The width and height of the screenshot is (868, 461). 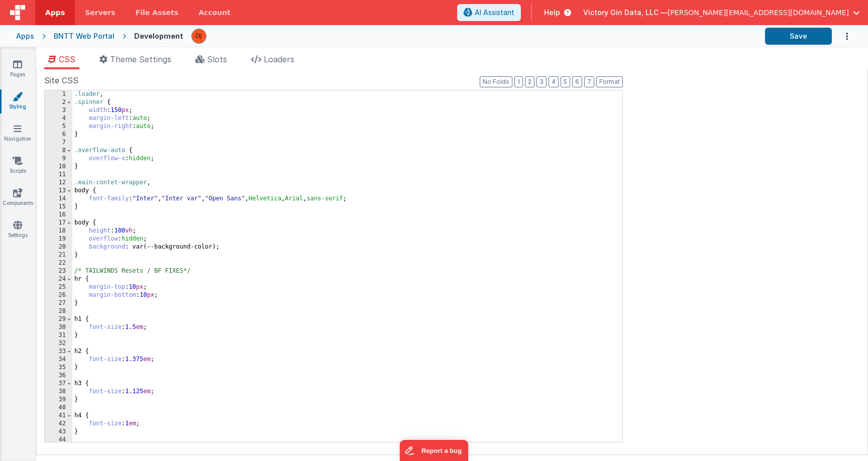 I want to click on button: 6, so click(x=577, y=81).